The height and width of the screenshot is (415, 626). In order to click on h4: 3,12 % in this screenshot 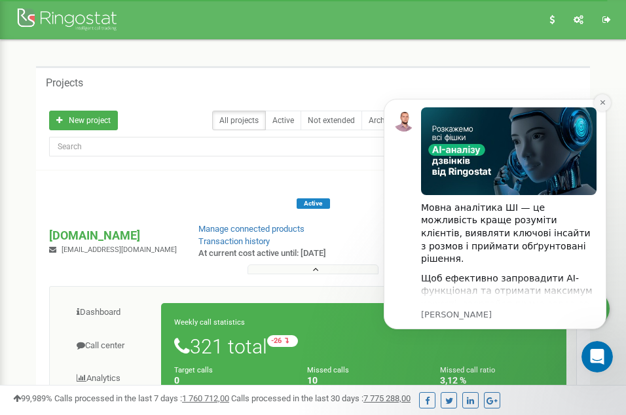, I will do `click(496, 380)`.